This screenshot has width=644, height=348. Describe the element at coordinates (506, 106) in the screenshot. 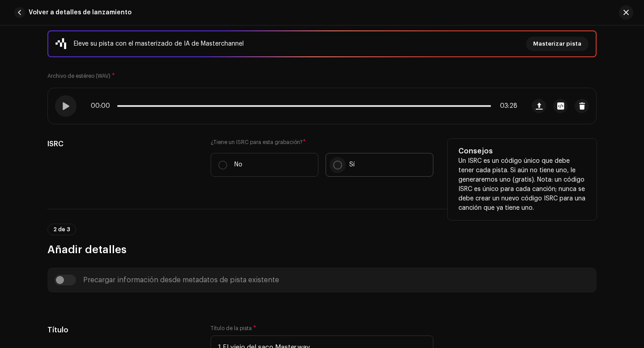

I see `span: 03:28` at that location.